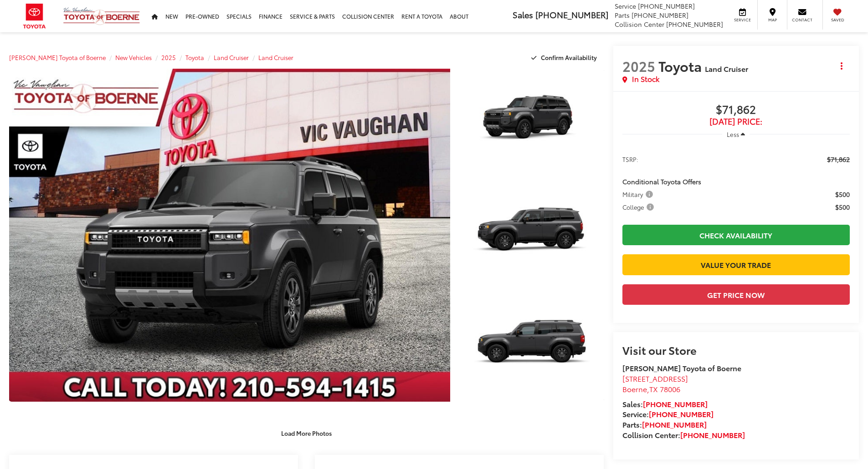  What do you see at coordinates (733, 134) in the screenshot?
I see `span: Less` at bounding box center [733, 134].